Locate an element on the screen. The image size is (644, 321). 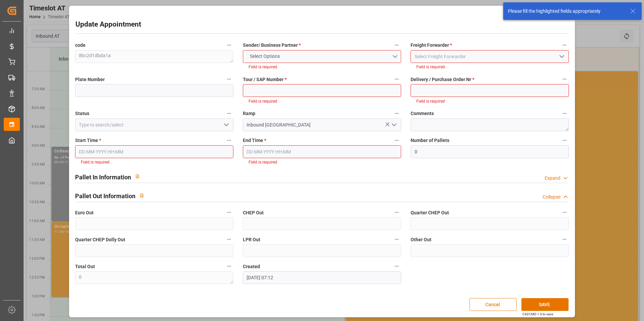
button: End Time * is located at coordinates (397, 141).